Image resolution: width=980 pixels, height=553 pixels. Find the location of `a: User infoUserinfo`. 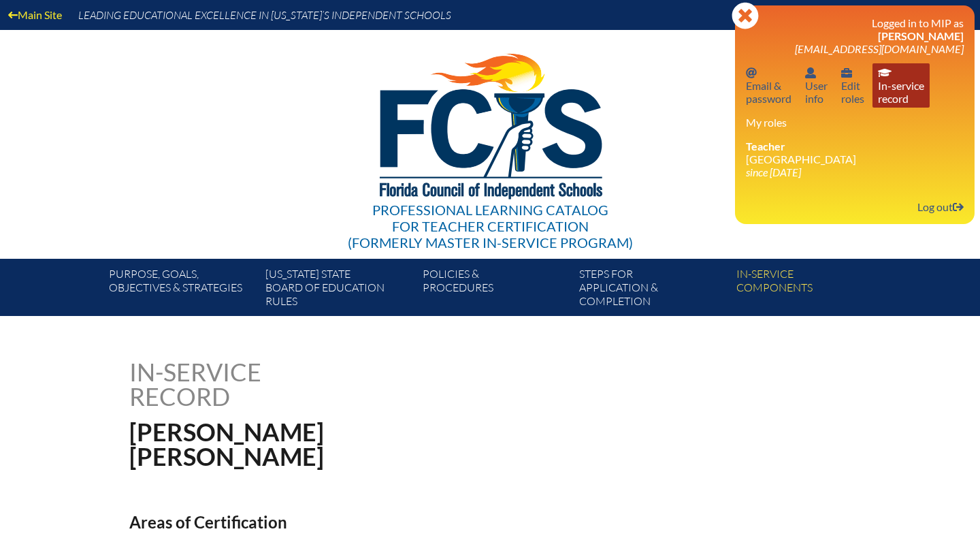

a: User infoUserinfo is located at coordinates (816, 85).